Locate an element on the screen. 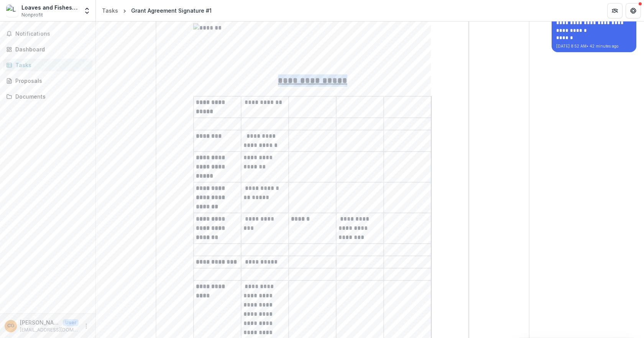  p: User is located at coordinates (70, 323).